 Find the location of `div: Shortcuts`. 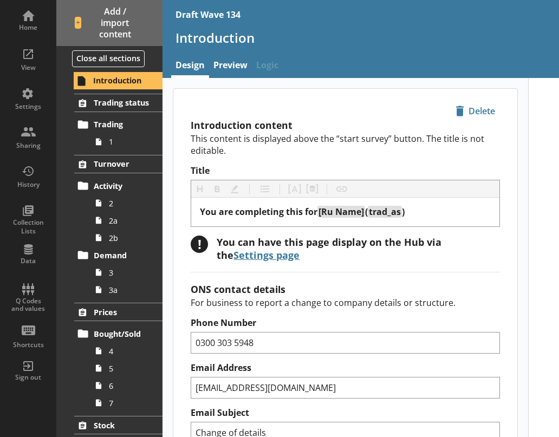

div: Shortcuts is located at coordinates (28, 345).